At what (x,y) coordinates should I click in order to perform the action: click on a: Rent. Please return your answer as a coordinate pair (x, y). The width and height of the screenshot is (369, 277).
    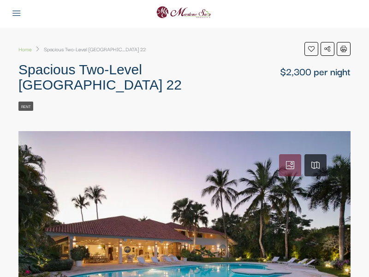
    Looking at the image, I should click on (26, 106).